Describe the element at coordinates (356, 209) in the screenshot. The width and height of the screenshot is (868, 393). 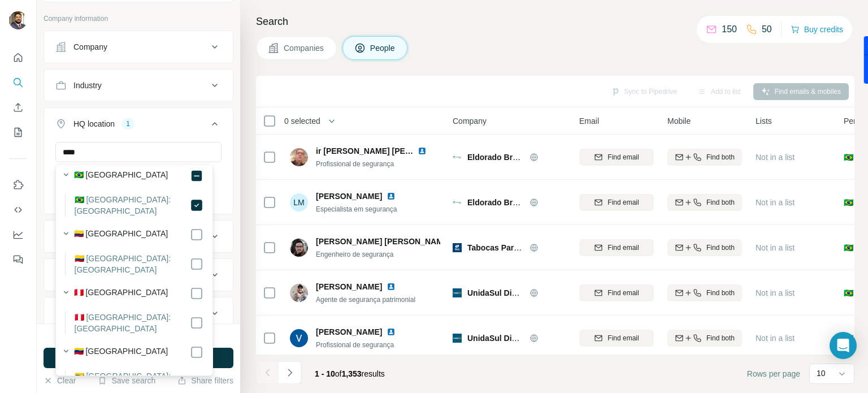
I see `span: Especialista em segurança` at that location.